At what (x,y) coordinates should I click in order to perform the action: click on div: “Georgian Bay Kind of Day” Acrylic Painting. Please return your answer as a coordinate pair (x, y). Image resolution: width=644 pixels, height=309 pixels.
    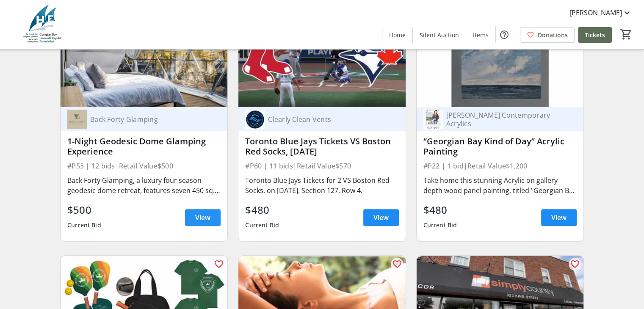
    Looking at the image, I should click on (500, 146).